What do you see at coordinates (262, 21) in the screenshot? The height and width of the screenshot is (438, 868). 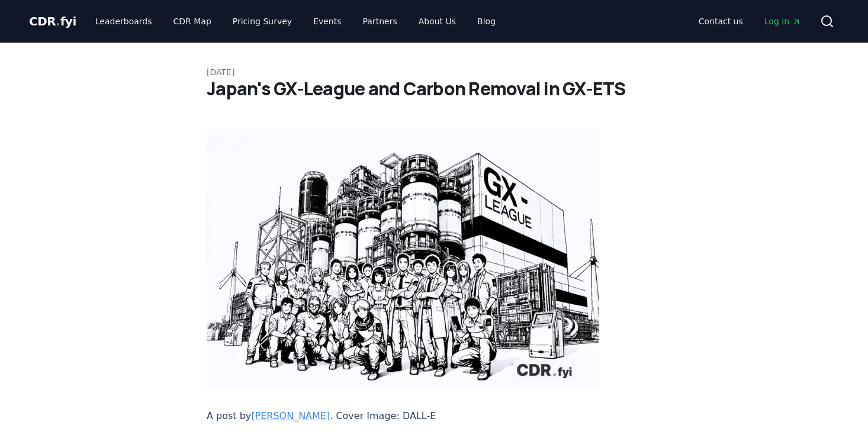 I see `a: Pricing Survey` at bounding box center [262, 21].